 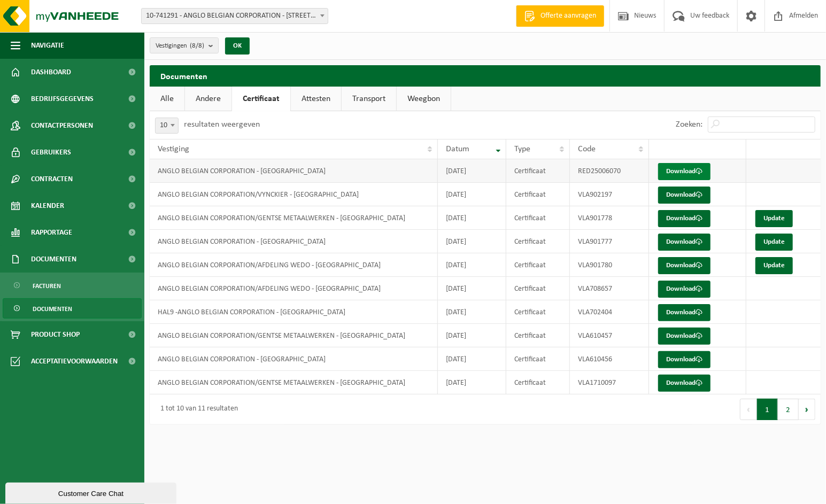 I want to click on a: Attesten, so click(x=316, y=99).